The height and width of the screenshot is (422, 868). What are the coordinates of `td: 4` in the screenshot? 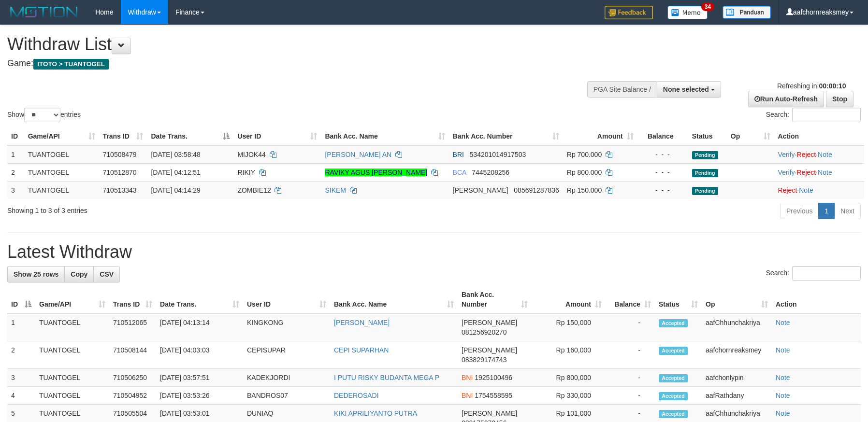 It's located at (21, 396).